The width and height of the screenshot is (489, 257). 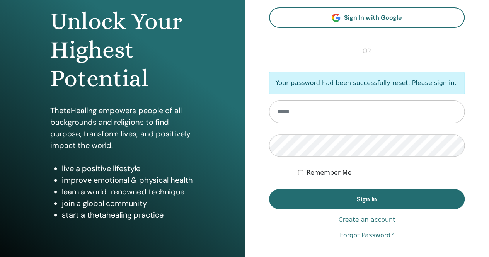 I want to click on li: start a thetahealing practice, so click(x=128, y=215).